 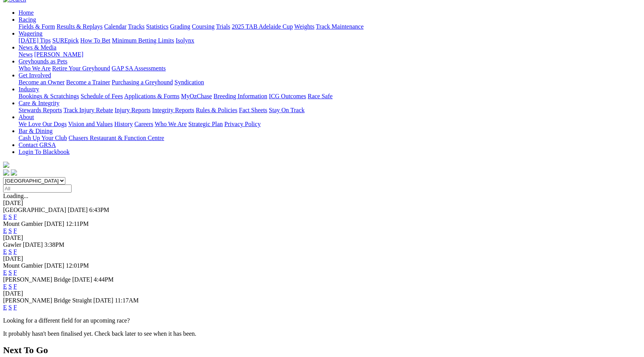 What do you see at coordinates (88, 82) in the screenshot?
I see `a: Become a Trainer` at bounding box center [88, 82].